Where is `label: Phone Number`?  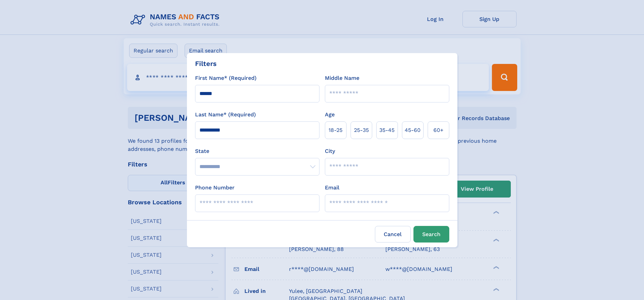
label: Phone Number is located at coordinates (215, 188).